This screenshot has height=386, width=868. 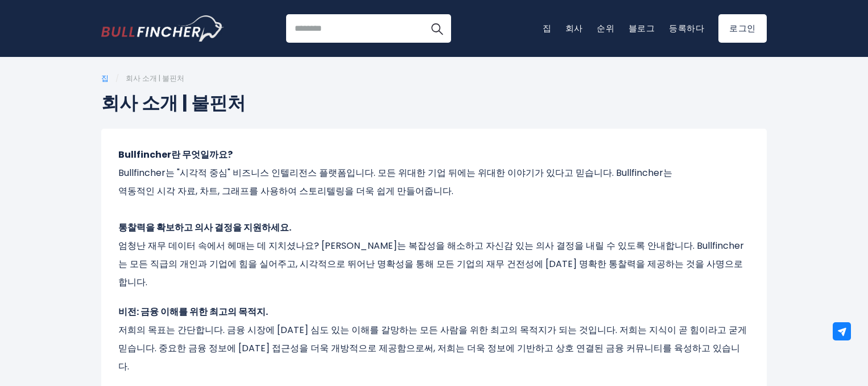 What do you see at coordinates (162, 29) in the screenshot?
I see `a: 홈페이지로 이동` at bounding box center [162, 29].